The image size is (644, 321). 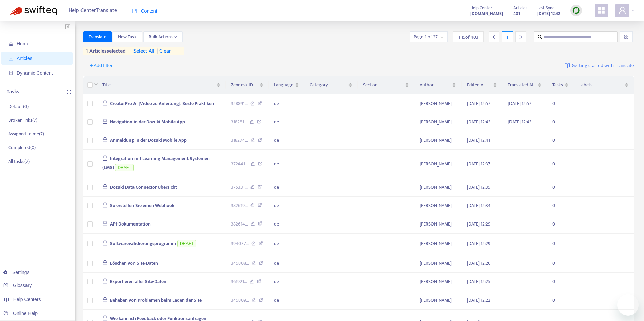 What do you see at coordinates (127, 37) in the screenshot?
I see `button: New Task` at bounding box center [127, 37].